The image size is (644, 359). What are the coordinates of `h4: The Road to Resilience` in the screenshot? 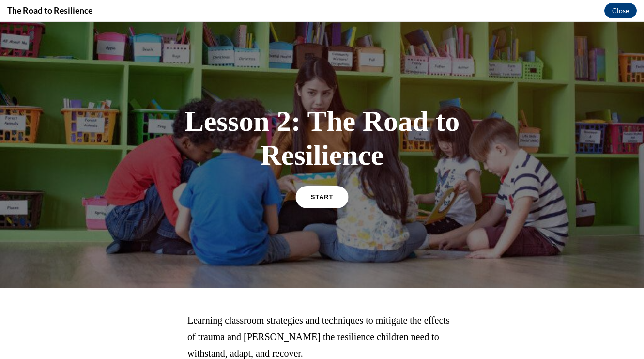 It's located at (50, 10).